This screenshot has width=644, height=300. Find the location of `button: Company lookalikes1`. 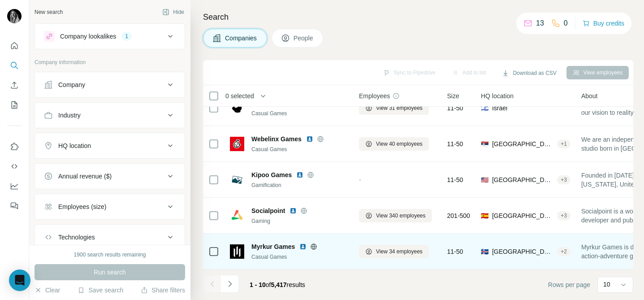

button: Company lookalikes1 is located at coordinates (110, 36).